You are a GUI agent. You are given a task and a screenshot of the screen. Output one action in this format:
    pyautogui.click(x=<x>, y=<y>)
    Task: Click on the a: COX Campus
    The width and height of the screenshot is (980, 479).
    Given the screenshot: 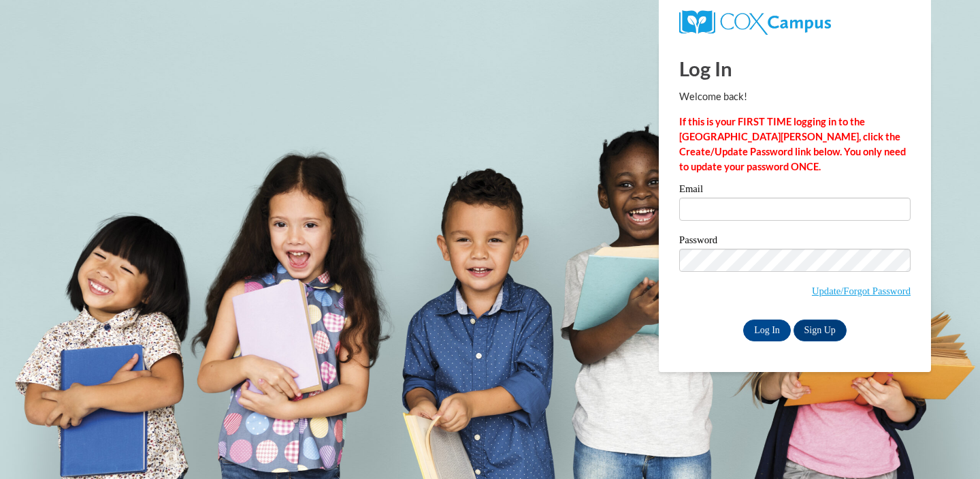 What is the action you would take?
    pyautogui.click(x=755, y=22)
    